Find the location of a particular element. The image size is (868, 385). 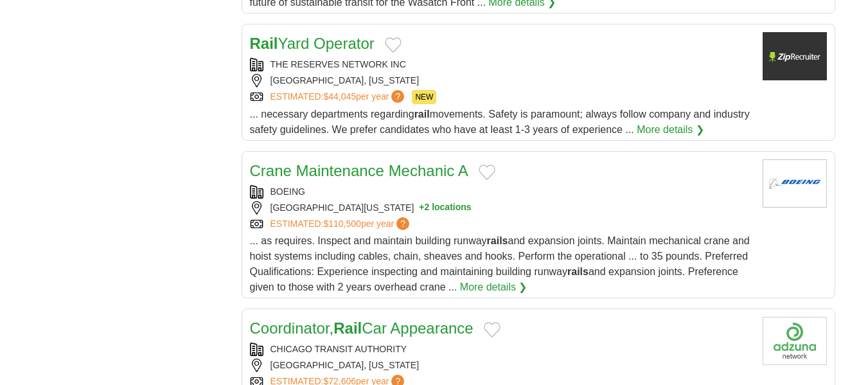

div: CHICAGO TRANSIT AUTHORITY is located at coordinates (501, 349).